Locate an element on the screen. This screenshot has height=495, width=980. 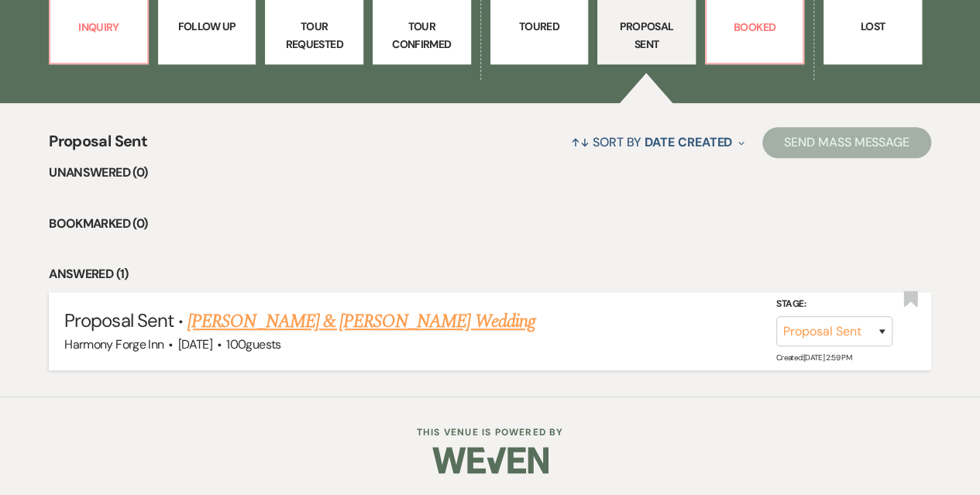
p: Toured is located at coordinates (540, 26).